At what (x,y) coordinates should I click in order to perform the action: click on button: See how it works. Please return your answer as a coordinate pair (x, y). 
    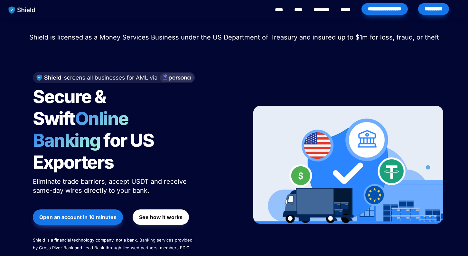
    Looking at the image, I should click on (160, 217).